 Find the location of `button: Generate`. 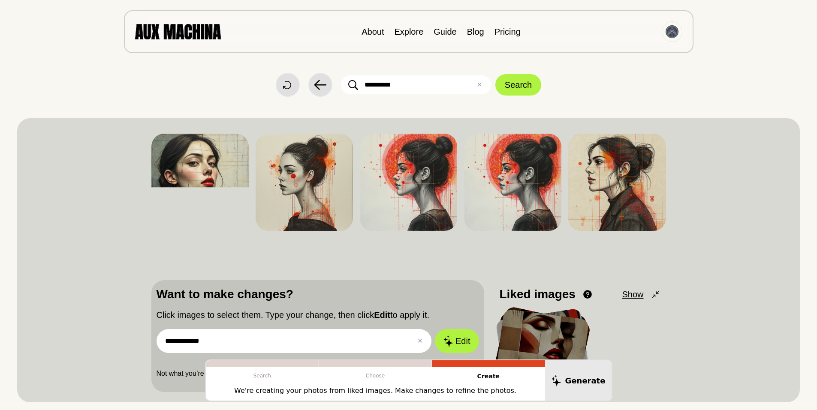

button: Generate is located at coordinates (578, 381).